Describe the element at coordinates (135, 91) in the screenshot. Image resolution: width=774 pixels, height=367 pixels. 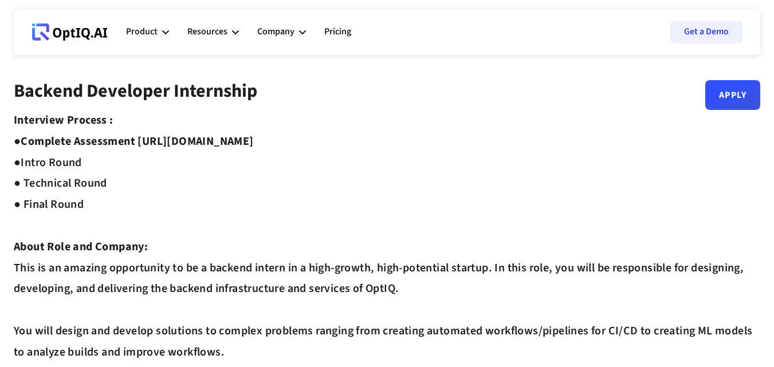
I see `strong: Backend Developer Internship` at that location.